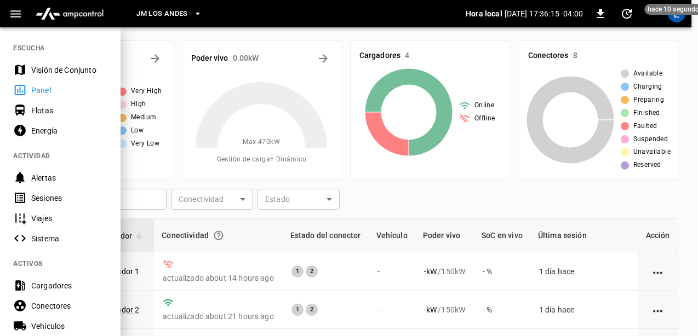 This screenshot has width=698, height=336. I want to click on div: Energía, so click(69, 131).